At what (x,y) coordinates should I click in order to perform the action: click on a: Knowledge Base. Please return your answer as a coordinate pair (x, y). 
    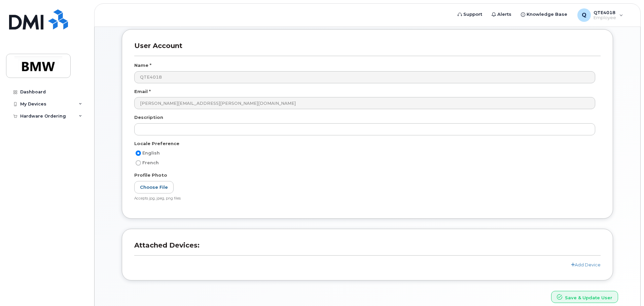
    Looking at the image, I should click on (544, 14).